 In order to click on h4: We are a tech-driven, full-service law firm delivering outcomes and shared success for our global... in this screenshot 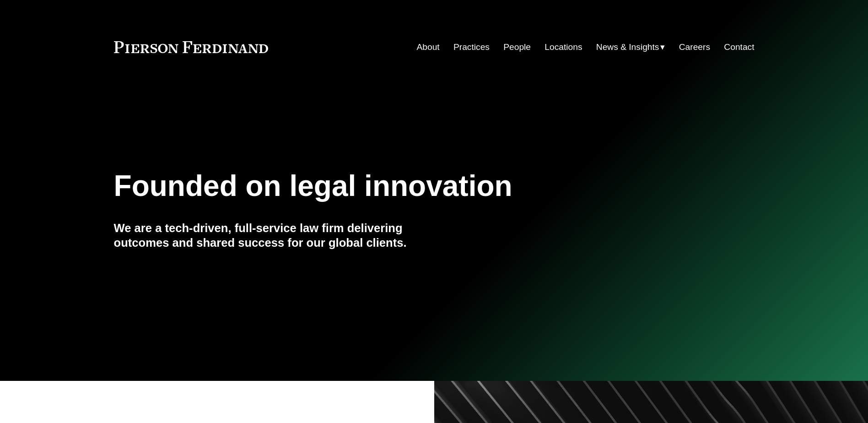, I will do `click(274, 235)`.